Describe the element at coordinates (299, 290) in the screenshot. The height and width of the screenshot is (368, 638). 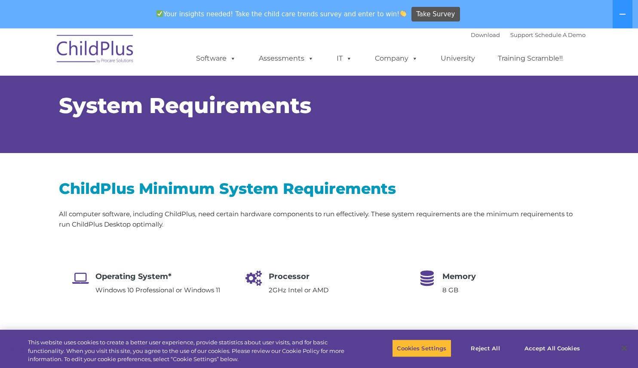
I see `span: 2GHz Intel or AMD` at that location.